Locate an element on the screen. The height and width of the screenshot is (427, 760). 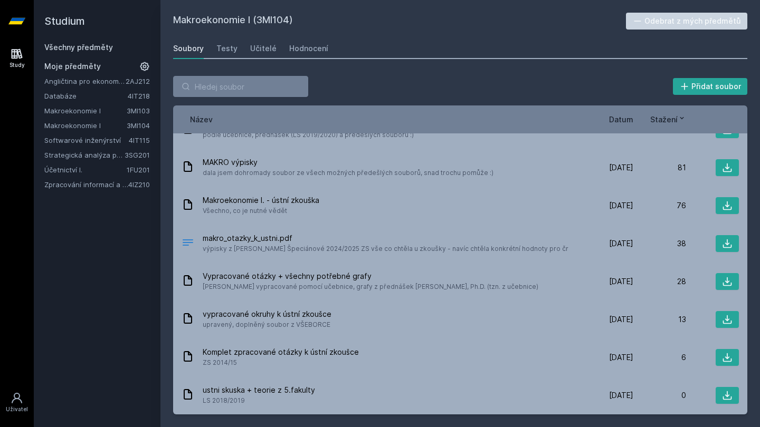
button: Stažení is located at coordinates (668, 119).